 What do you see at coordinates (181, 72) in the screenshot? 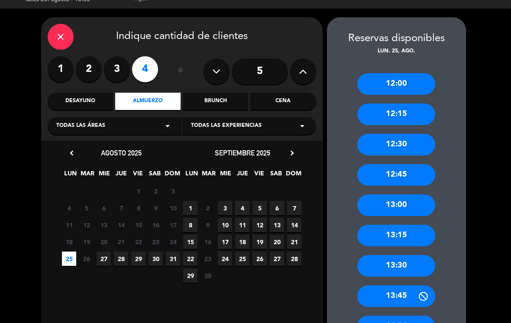
I see `div: ó` at bounding box center [181, 72].